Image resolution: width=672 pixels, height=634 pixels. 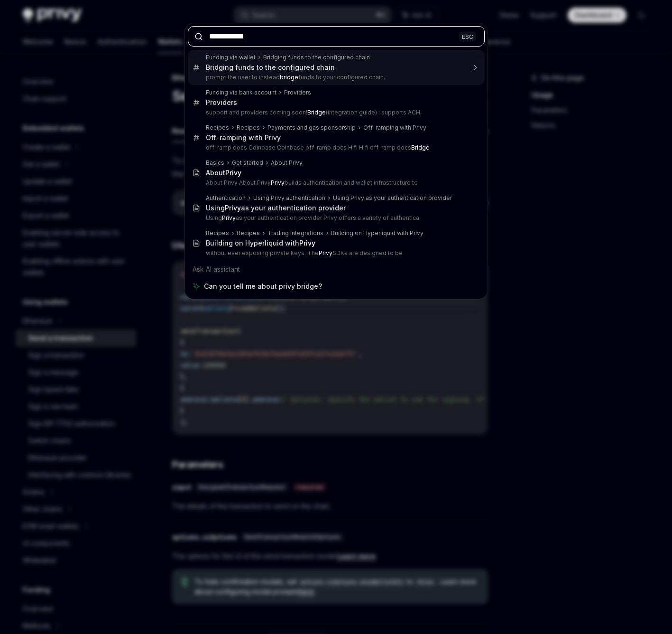 I want to click on div: About Privy, so click(x=286, y=163).